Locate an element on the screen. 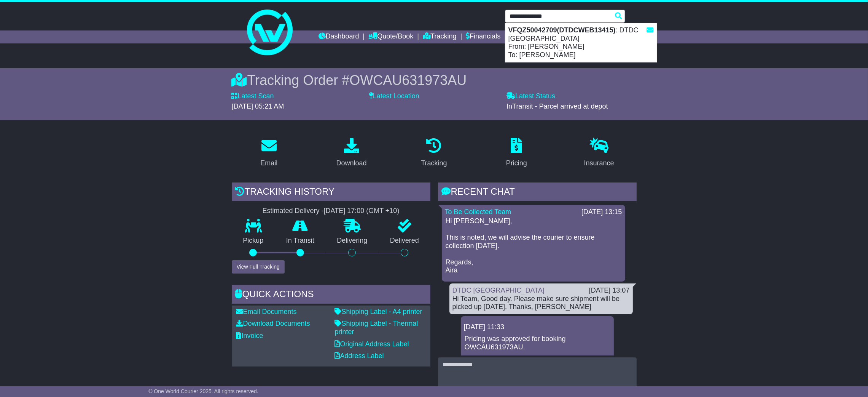 Image resolution: width=868 pixels, height=397 pixels. div: RECENT CHAT is located at coordinates (537, 193).